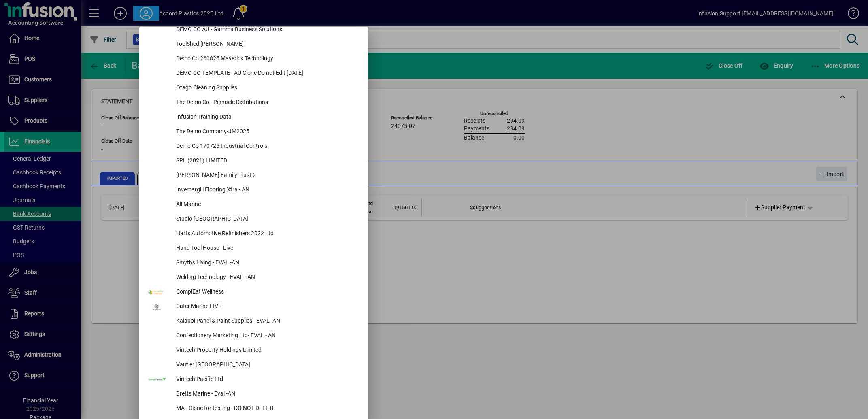 Image resolution: width=868 pixels, height=419 pixels. I want to click on div: Invercargill Flooring Xtra - AN, so click(267, 191).